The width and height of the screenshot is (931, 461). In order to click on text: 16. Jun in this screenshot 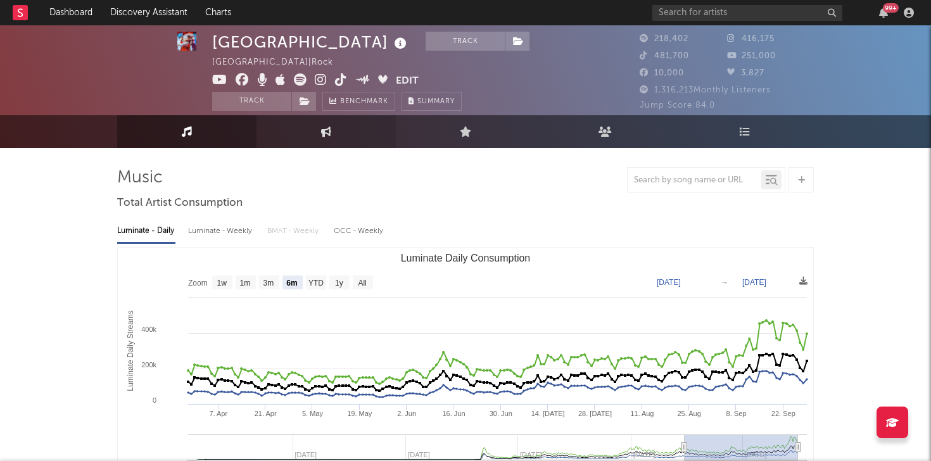, I will do `click(453, 413)`.